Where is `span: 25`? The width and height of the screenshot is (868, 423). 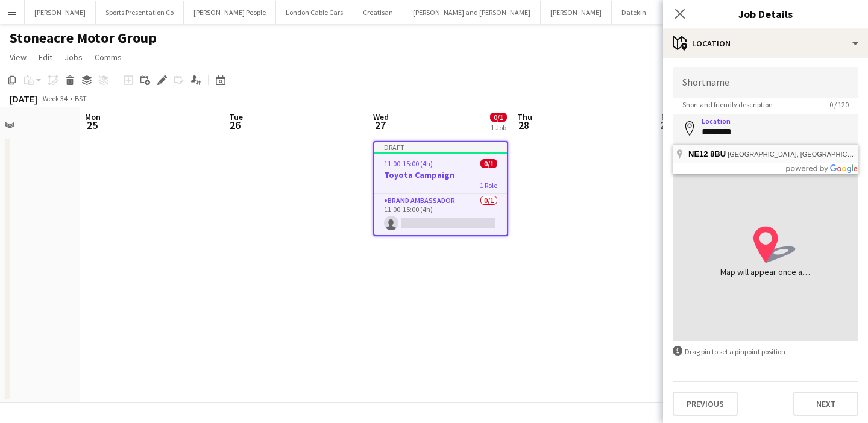 span: 25 is located at coordinates (91, 125).